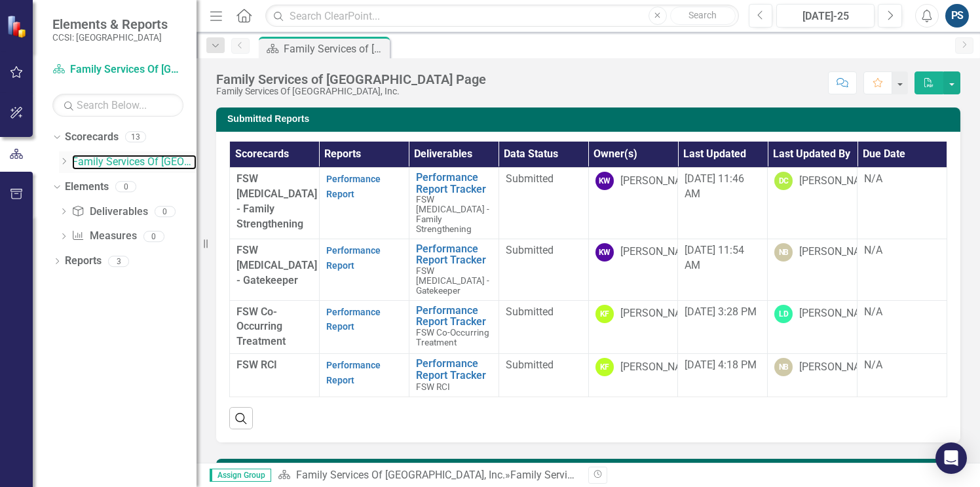 The image size is (980, 487). Describe the element at coordinates (109, 211) in the screenshot. I see `a: Deliverables` at that location.